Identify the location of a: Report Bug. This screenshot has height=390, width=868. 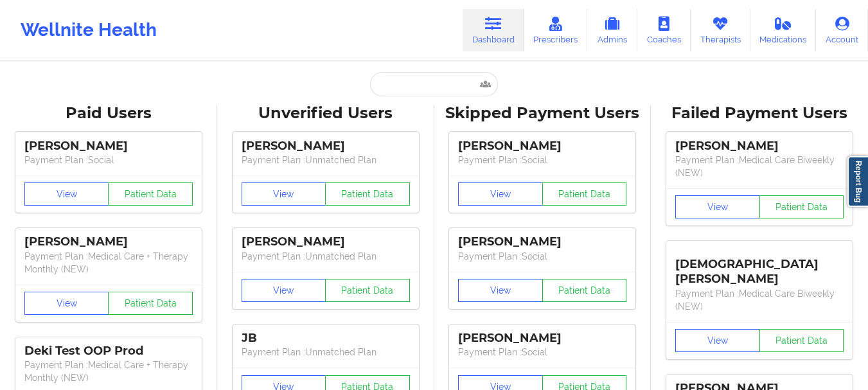
(858, 181).